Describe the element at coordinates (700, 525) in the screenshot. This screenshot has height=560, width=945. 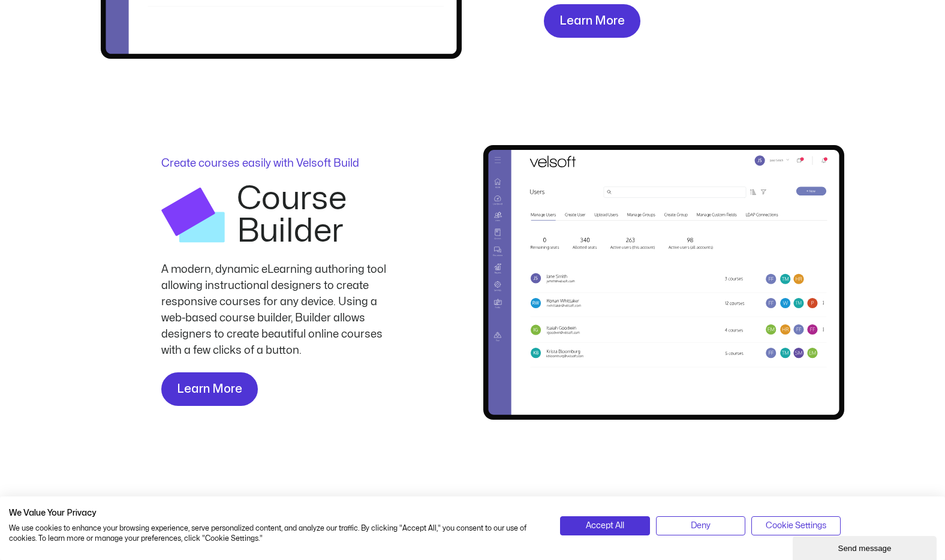
I see `span: Deny` at that location.